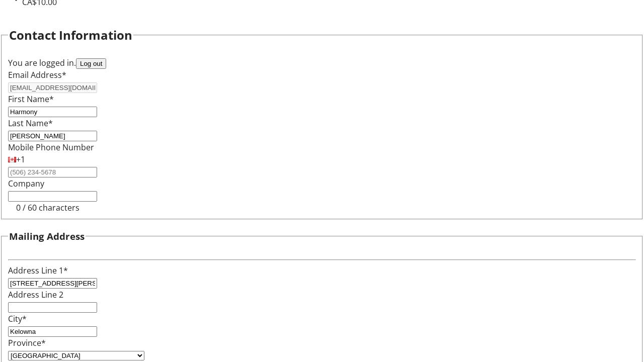  What do you see at coordinates (52, 331) in the screenshot?
I see `input: City` at bounding box center [52, 331].